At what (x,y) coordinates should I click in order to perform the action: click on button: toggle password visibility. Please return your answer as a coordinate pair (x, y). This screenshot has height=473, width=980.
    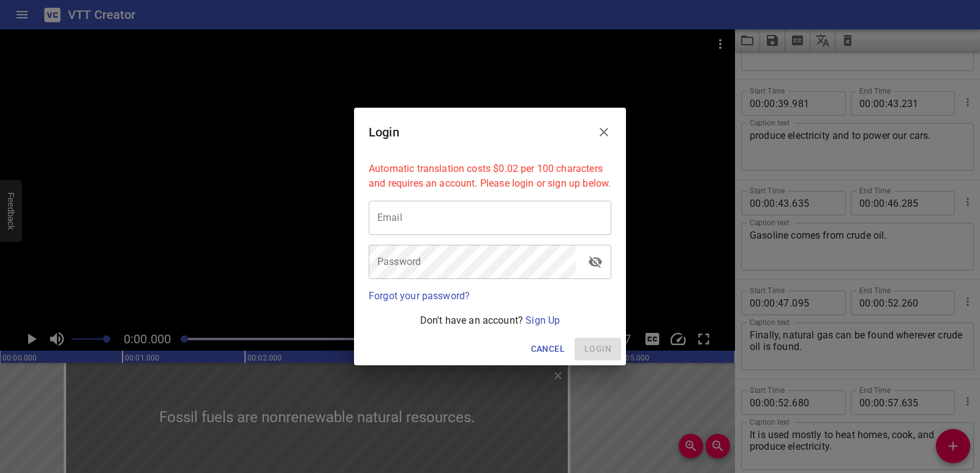
    Looking at the image, I should click on (595, 262).